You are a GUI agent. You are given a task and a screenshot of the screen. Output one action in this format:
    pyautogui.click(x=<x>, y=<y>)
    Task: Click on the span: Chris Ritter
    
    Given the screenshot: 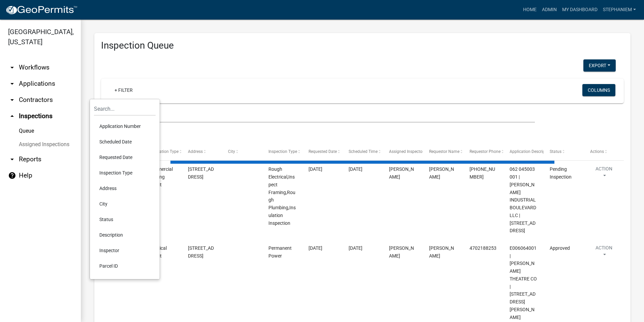 What is the action you would take?
    pyautogui.click(x=442, y=173)
    